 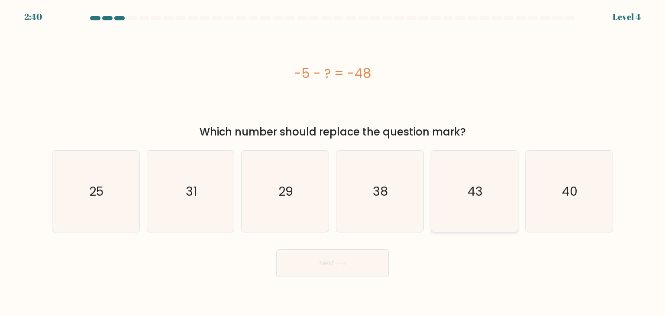 What do you see at coordinates (333, 73) in the screenshot?
I see `div: -5 - ? = -48` at bounding box center [333, 73].